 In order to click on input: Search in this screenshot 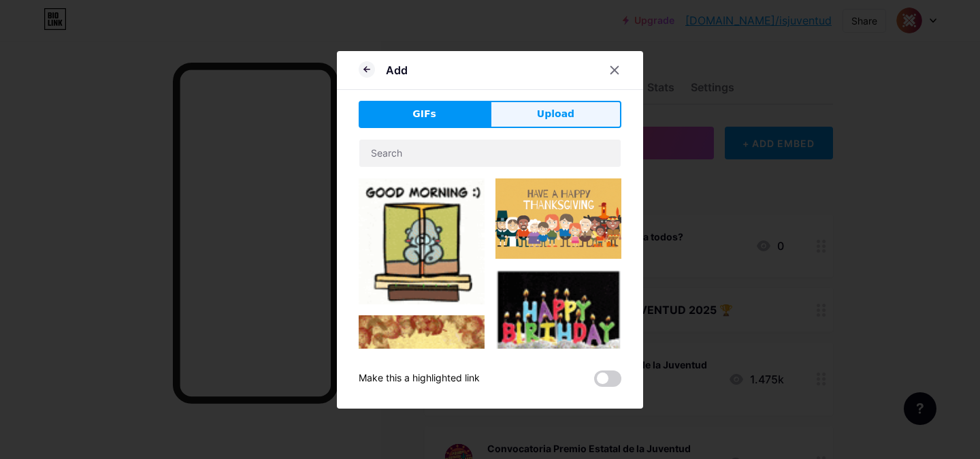, I will do `click(490, 153)`.